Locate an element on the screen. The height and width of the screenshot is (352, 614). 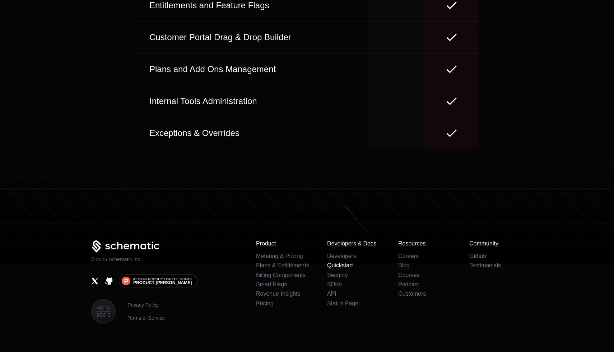
a: Security is located at coordinates (337, 275).